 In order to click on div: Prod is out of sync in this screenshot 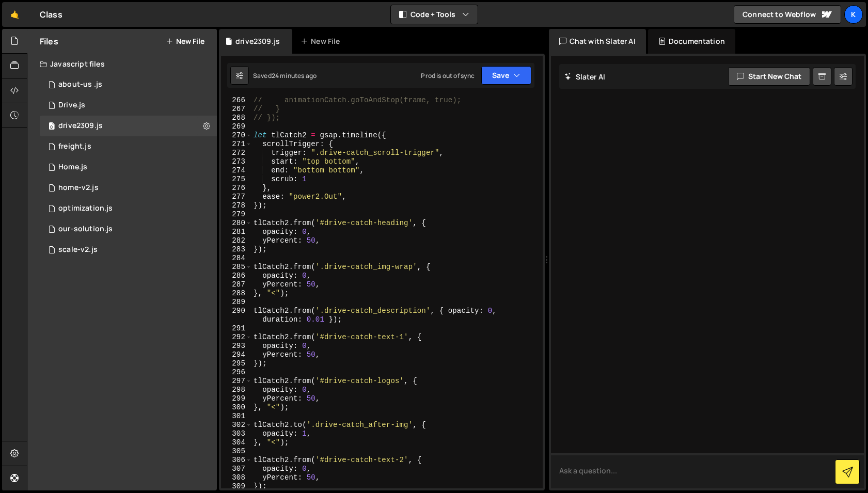, I will do `click(448, 76)`.